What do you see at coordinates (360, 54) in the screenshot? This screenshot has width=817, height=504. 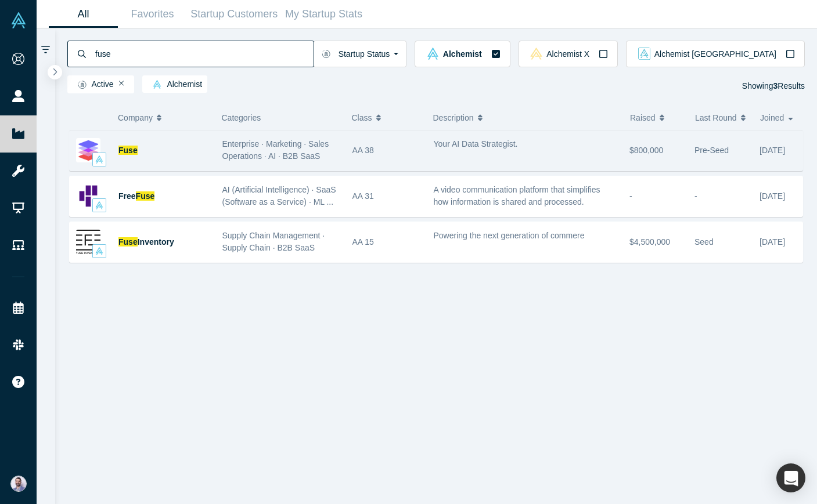 I see `button: Startup Status` at bounding box center [360, 54].